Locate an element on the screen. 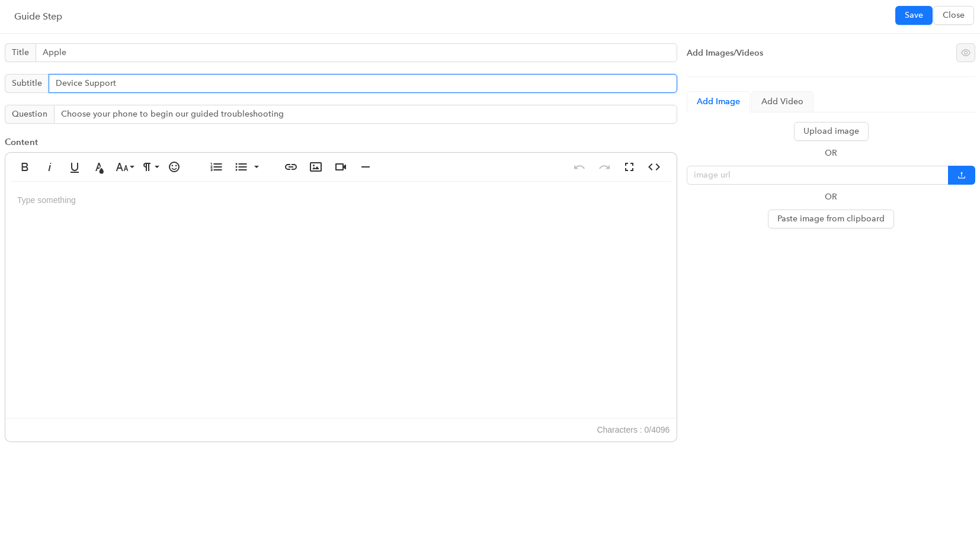 Image resolution: width=980 pixels, height=541 pixels. button: Font Size is located at coordinates (125, 167).